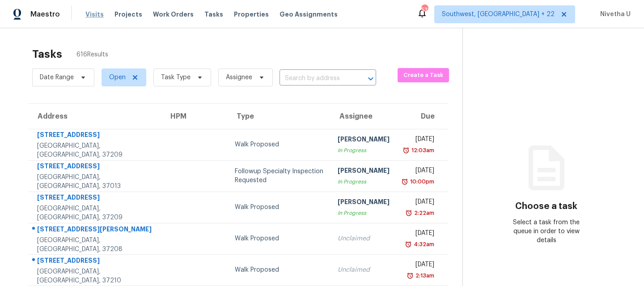 The height and width of the screenshot is (286, 644). What do you see at coordinates (423, 75) in the screenshot?
I see `span: Create a Task` at bounding box center [423, 75].